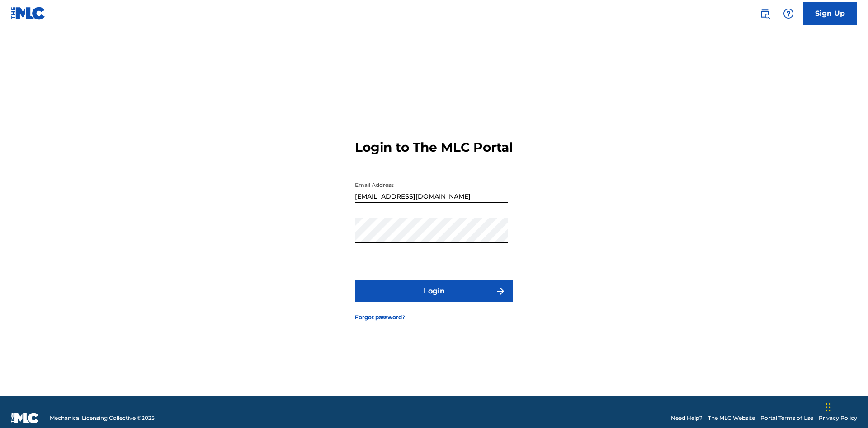 This screenshot has width=868, height=428. What do you see at coordinates (845, 407) in the screenshot?
I see `div: Chat Widget` at bounding box center [845, 407].